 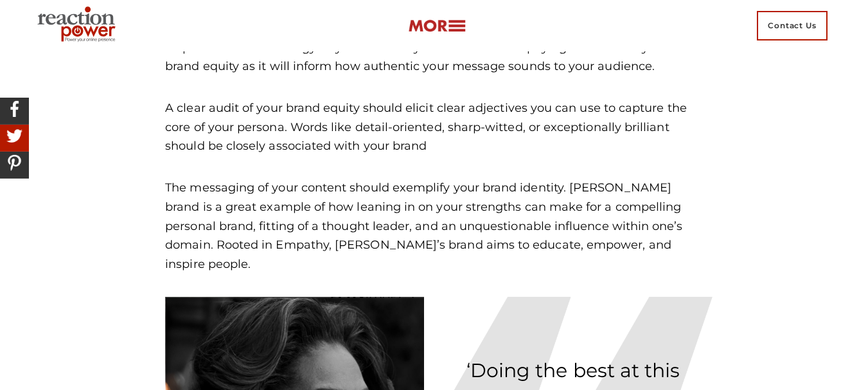 What do you see at coordinates (437, 26) in the screenshot?
I see `img: more-btn.png` at bounding box center [437, 26].